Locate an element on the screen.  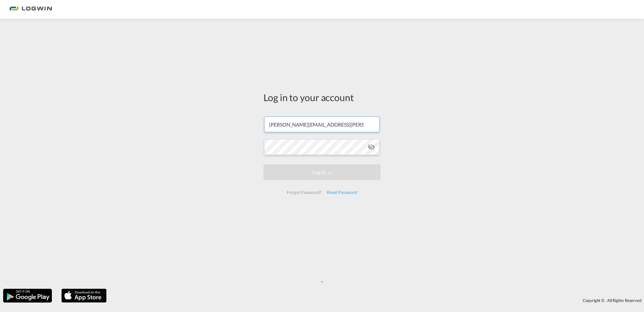
div: Log in to your account is located at coordinates (322, 97).